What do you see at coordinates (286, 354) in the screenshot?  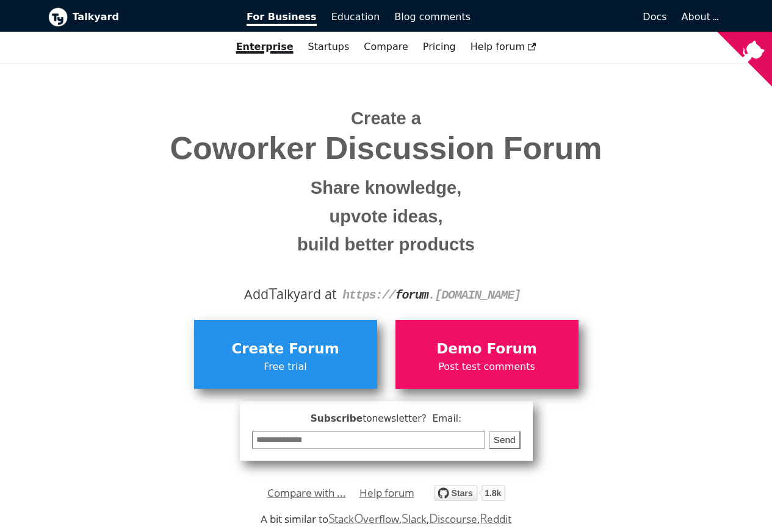 I see `a: Create ForumFree trial` at bounding box center [286, 354].